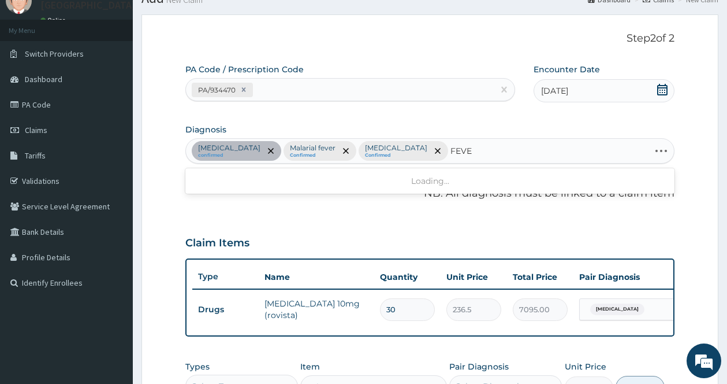 The image size is (727, 384). Describe the element at coordinates (225, 309) in the screenshot. I see `td: Drugs` at that location.